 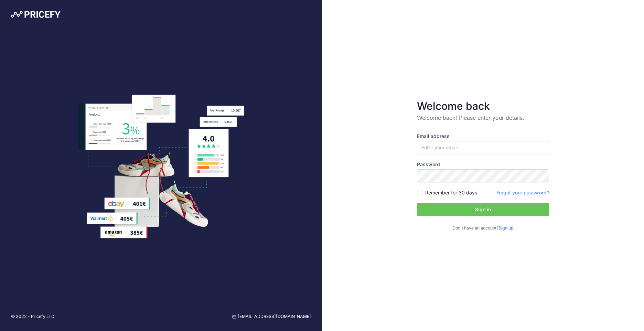 I want to click on button: Sign in, so click(x=483, y=210).